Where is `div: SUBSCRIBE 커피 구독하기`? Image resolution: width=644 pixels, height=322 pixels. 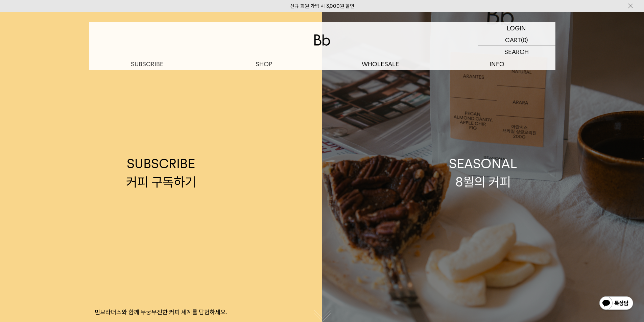
div: SUBSCRIBE 커피 구독하기 is located at coordinates (161, 172).